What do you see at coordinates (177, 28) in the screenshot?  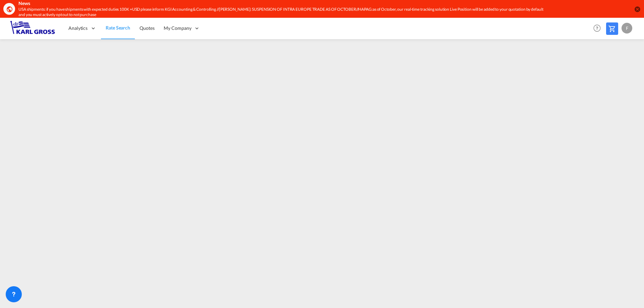 I see `span: My Company` at bounding box center [177, 28].